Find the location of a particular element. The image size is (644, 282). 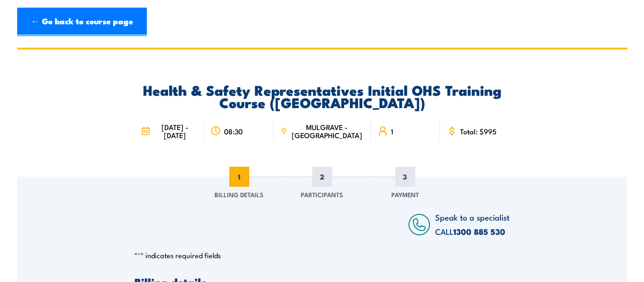

span: Payment is located at coordinates (405, 194).